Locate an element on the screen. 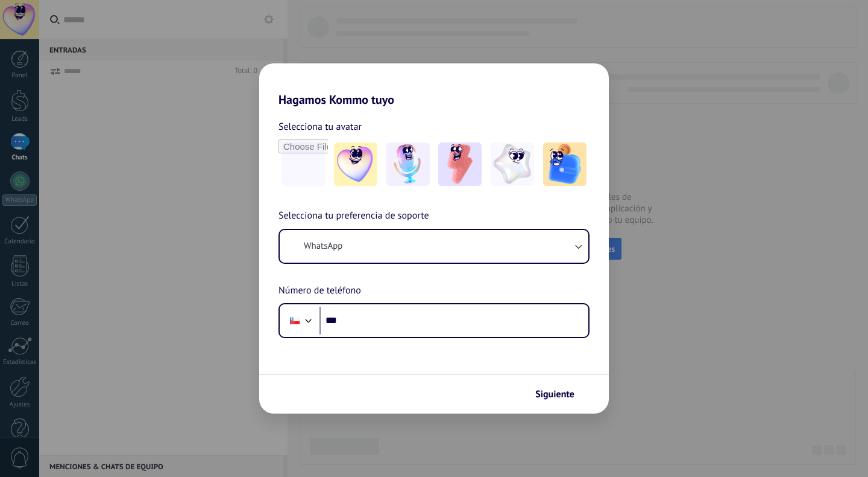 The width and height of the screenshot is (868, 477). img: -1.jpeg is located at coordinates (356, 164).